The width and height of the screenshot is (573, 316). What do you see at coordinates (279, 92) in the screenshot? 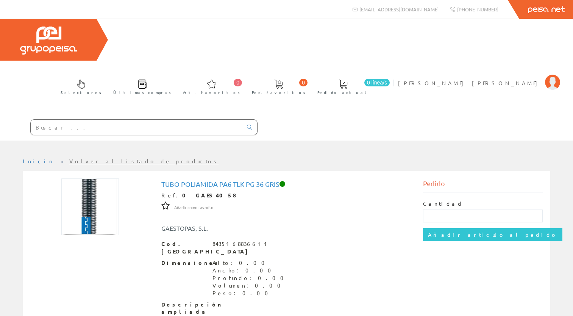
I see `span: Ped. favoritos` at bounding box center [279, 92].